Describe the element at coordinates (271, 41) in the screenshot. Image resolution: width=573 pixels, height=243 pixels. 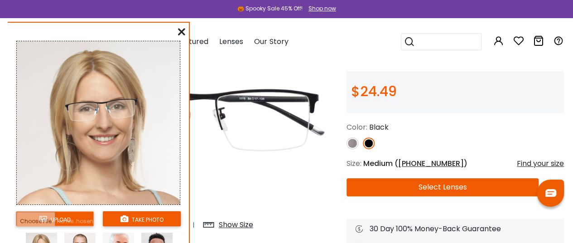
I see `span: Our Story` at that location.